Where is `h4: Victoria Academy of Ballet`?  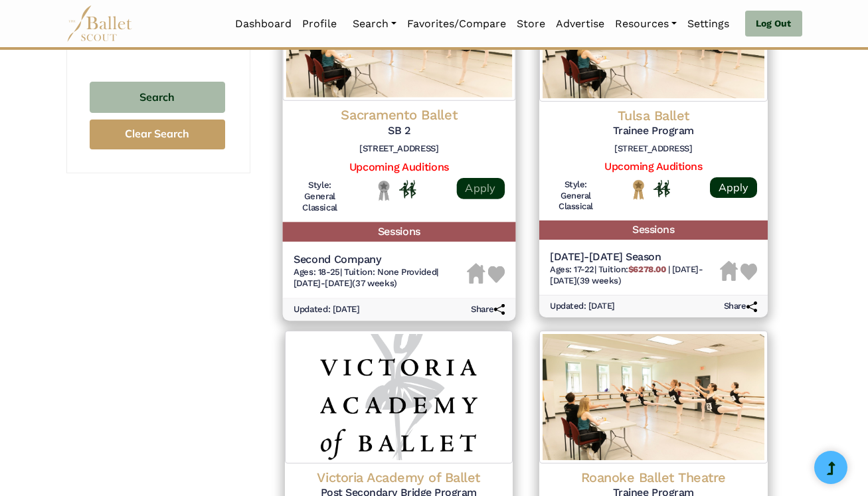 h4: Victoria Academy of Ballet is located at coordinates (399, 477).